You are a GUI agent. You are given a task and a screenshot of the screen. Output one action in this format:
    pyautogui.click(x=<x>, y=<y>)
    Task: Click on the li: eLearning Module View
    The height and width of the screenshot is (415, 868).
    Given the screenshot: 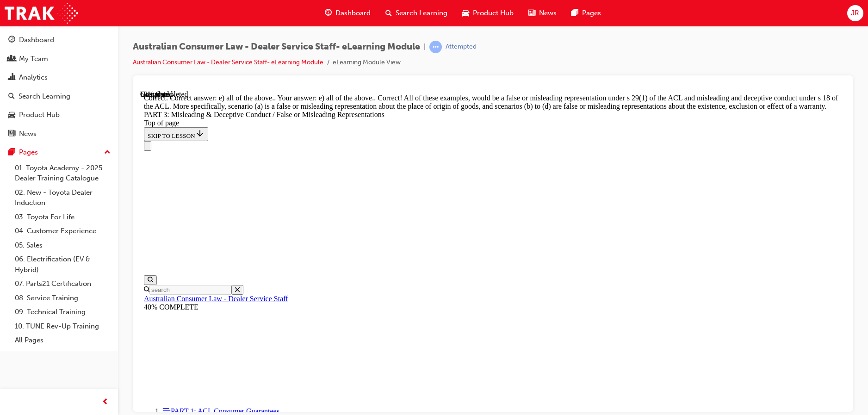 What is the action you would take?
    pyautogui.click(x=367, y=63)
    